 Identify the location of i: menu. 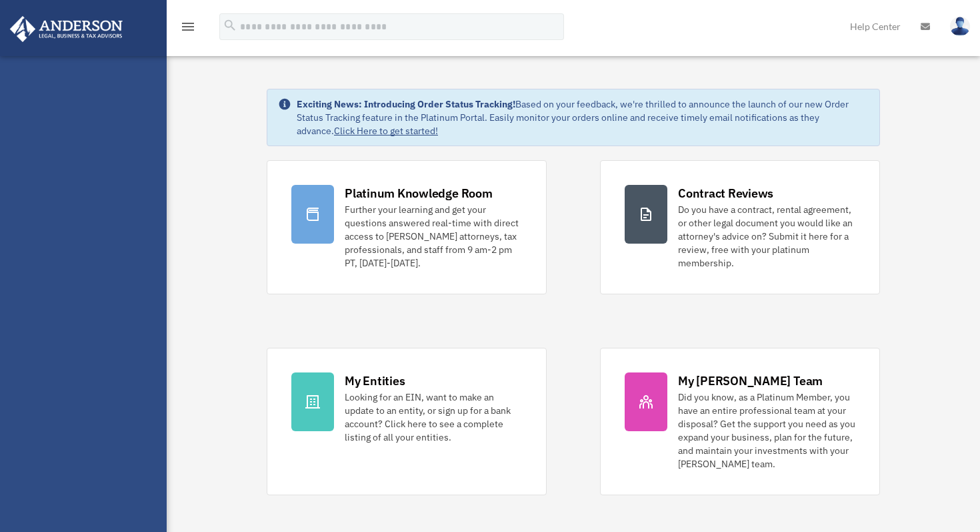
(188, 27).